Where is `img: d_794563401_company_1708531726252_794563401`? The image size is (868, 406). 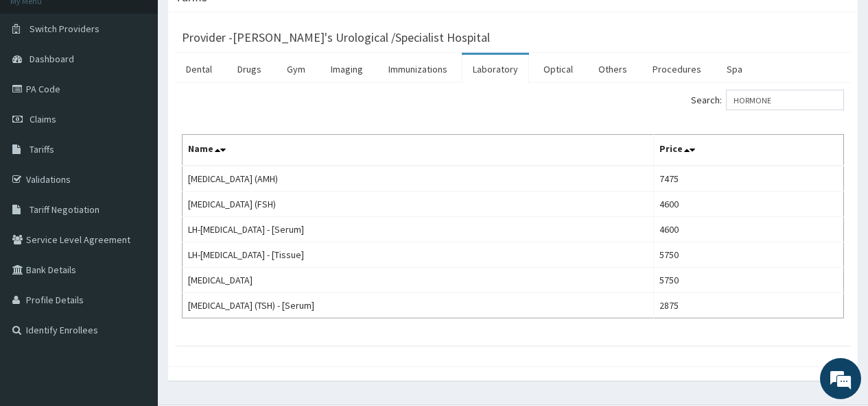
img: d_794563401_company_1708531726252_794563401 is located at coordinates (41, 86).